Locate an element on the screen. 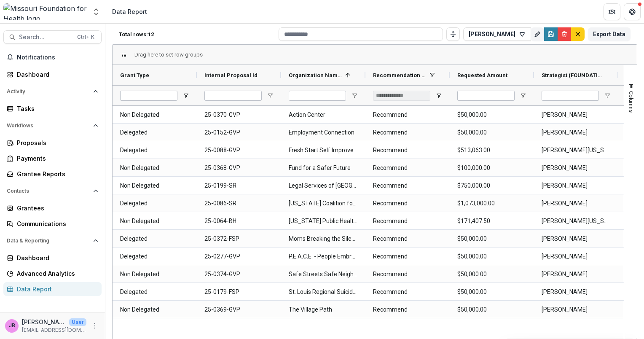 This screenshot has width=644, height=339. span: Employment Connection is located at coordinates (323, 132).